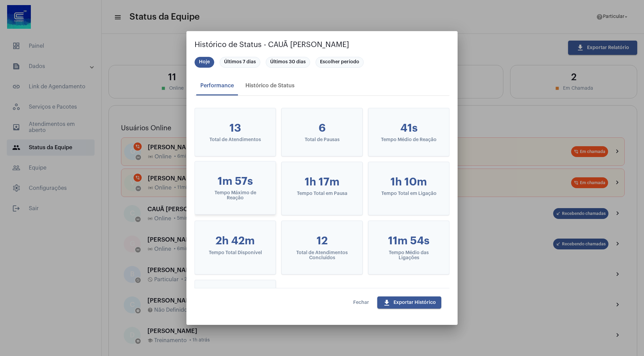 The image size is (644, 356). What do you see at coordinates (409, 241) in the screenshot?
I see `div: 11m 54s` at bounding box center [409, 241].